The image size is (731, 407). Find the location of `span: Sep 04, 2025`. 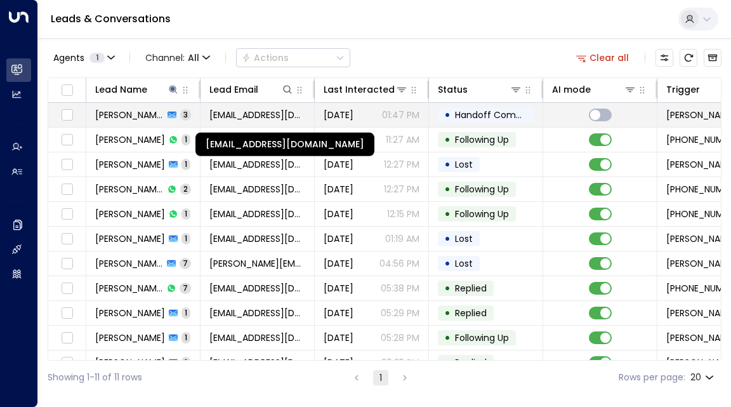

span: Sep 04, 2025 is located at coordinates (338, 189).